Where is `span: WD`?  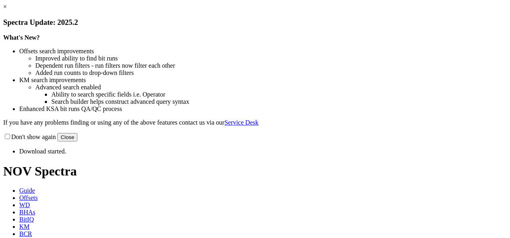
span: WD is located at coordinates (24, 205).